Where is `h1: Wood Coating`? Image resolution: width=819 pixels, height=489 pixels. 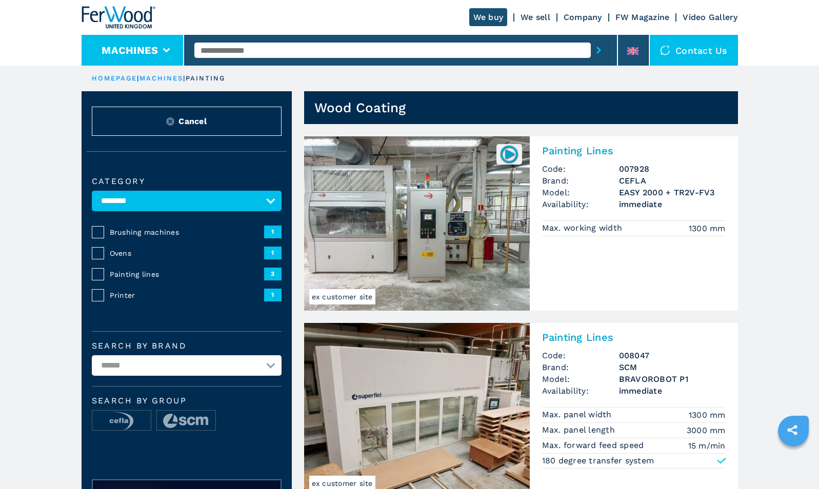
h1: Wood Coating is located at coordinates (360, 108).